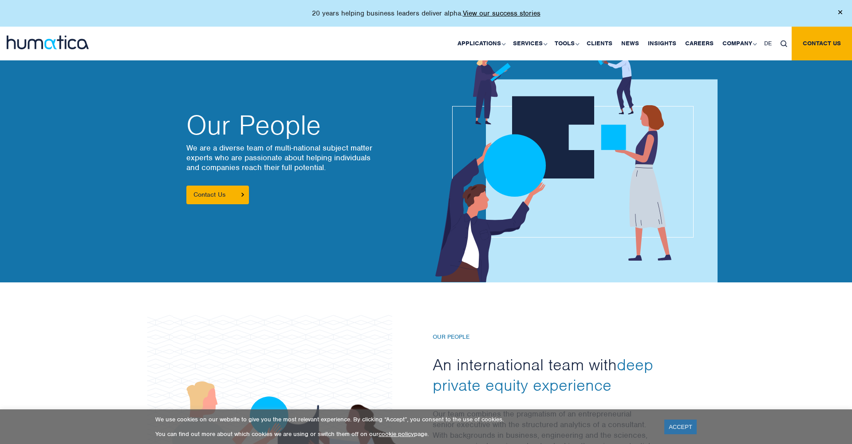  Describe the element at coordinates (565, 165) in the screenshot. I see `img: about_banner1` at that location.